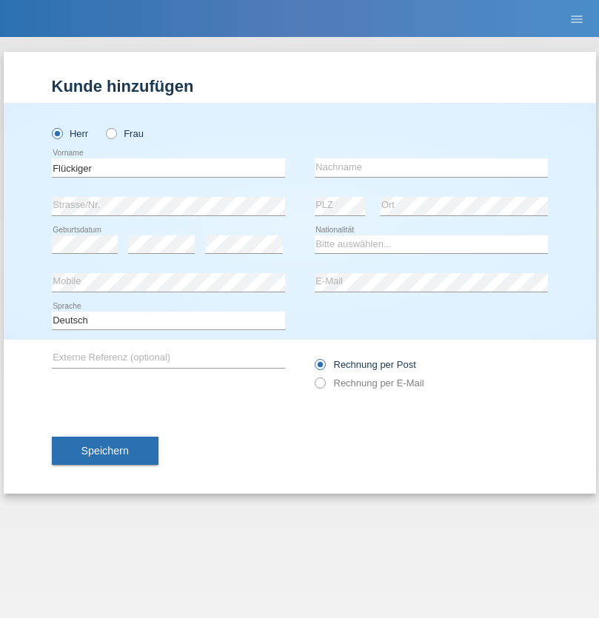 The height and width of the screenshot is (618, 599). Describe the element at coordinates (300, 86) in the screenshot. I see `h1: Kunde hinzufügen` at that location.